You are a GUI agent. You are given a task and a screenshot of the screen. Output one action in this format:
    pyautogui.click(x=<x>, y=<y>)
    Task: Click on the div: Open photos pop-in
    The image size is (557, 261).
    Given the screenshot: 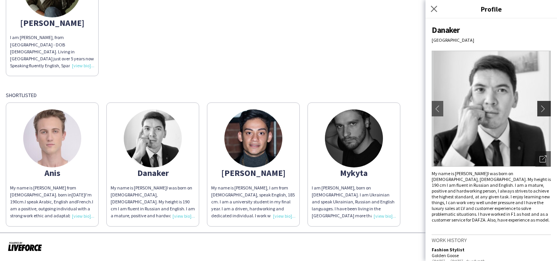 What is the action you would take?
    pyautogui.click(x=543, y=159)
    